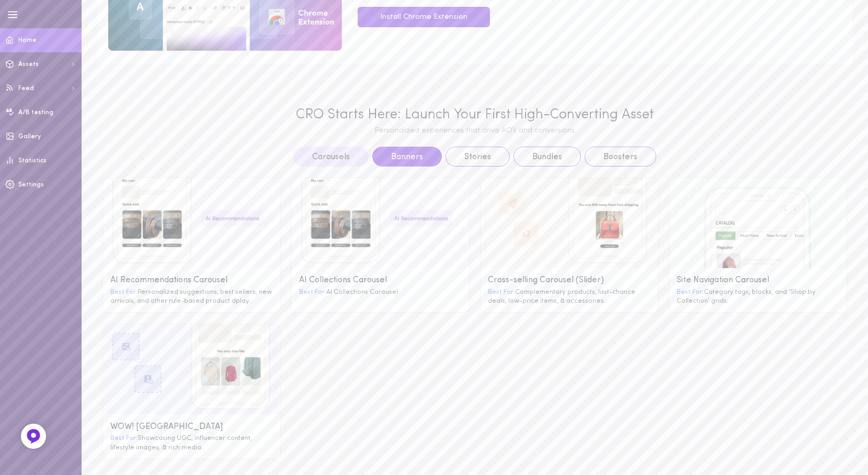 The image size is (868, 475). Describe the element at coordinates (758, 296) in the screenshot. I see `div: Category tags, blocks, and 'Shop by Collection' grids.` at that location.